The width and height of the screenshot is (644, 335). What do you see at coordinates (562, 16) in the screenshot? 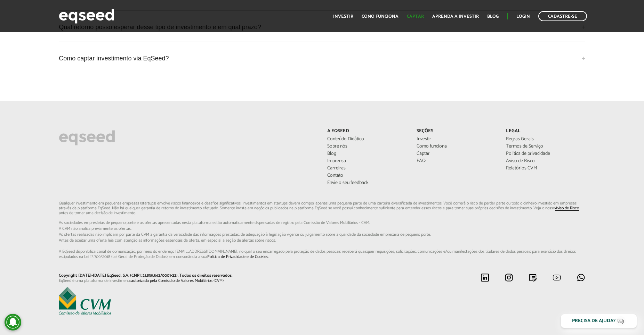
I see `a: Cadastre-se` at bounding box center [562, 16].